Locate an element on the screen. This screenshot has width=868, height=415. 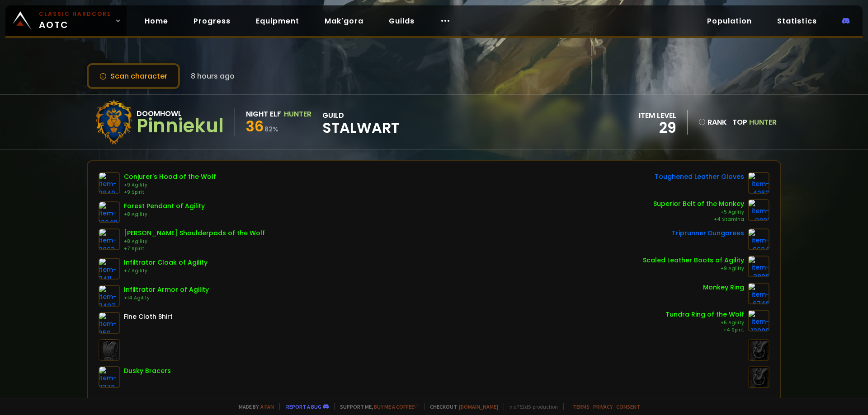
a: Classic HardcoreAOTC is located at coordinates (66, 21).